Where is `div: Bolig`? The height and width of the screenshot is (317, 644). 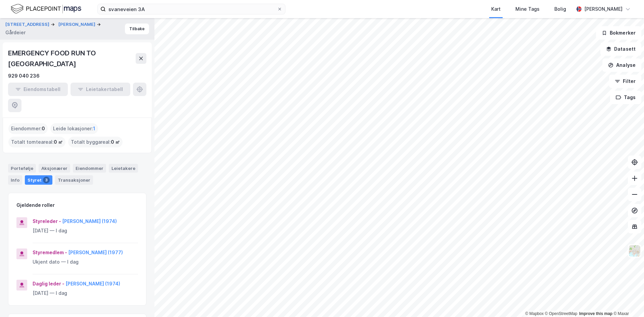
div: Bolig is located at coordinates (561, 9).